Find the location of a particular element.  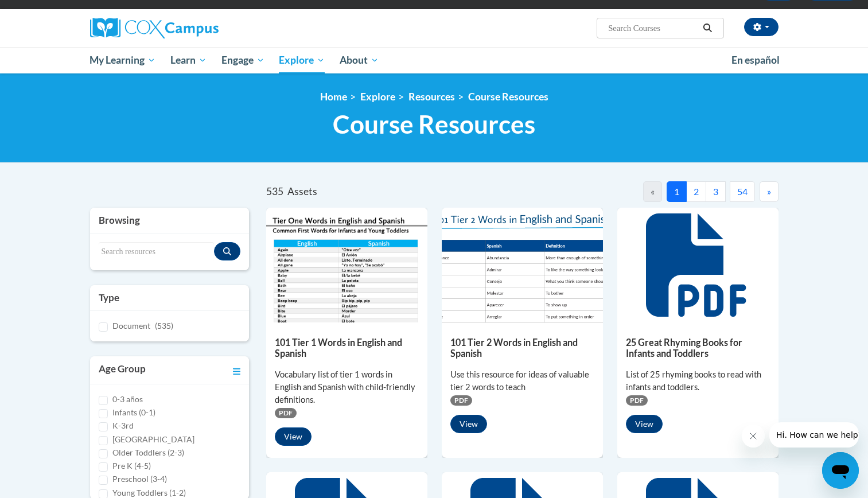

span: Learn is located at coordinates (188, 60).